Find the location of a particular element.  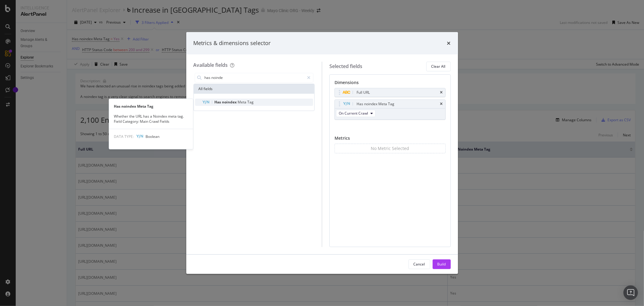

div: Metrics & dimensions selector is located at coordinates (232, 43).